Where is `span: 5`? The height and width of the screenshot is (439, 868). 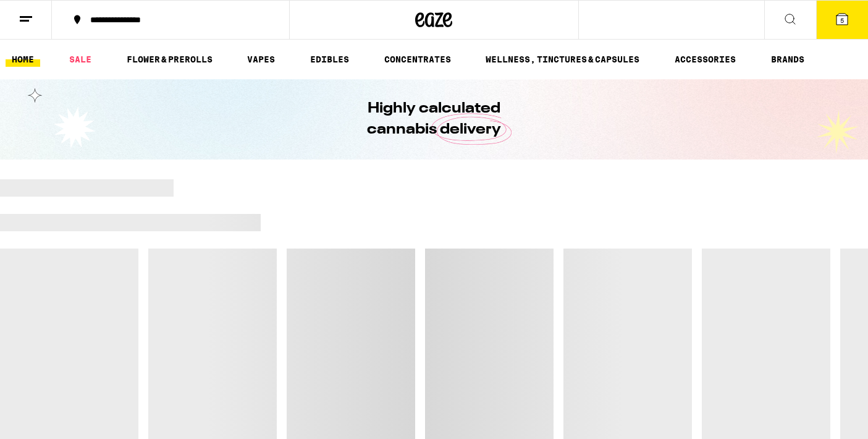 span: 5 is located at coordinates (842, 20).